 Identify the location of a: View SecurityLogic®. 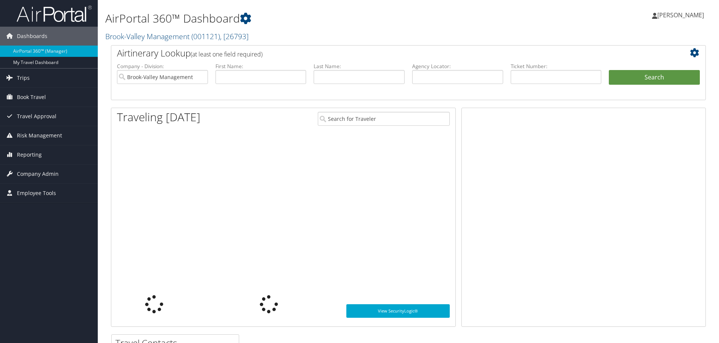
(398, 311).